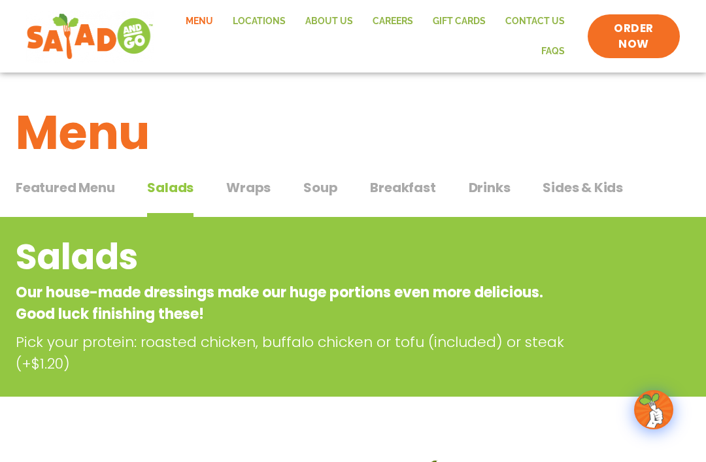 The image size is (706, 462). I want to click on h1: Menu, so click(353, 133).